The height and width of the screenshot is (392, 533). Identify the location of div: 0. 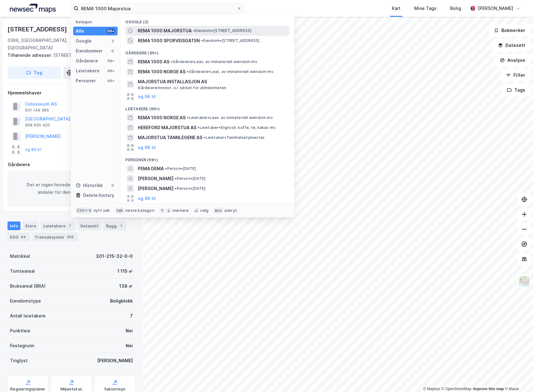
(113, 51).